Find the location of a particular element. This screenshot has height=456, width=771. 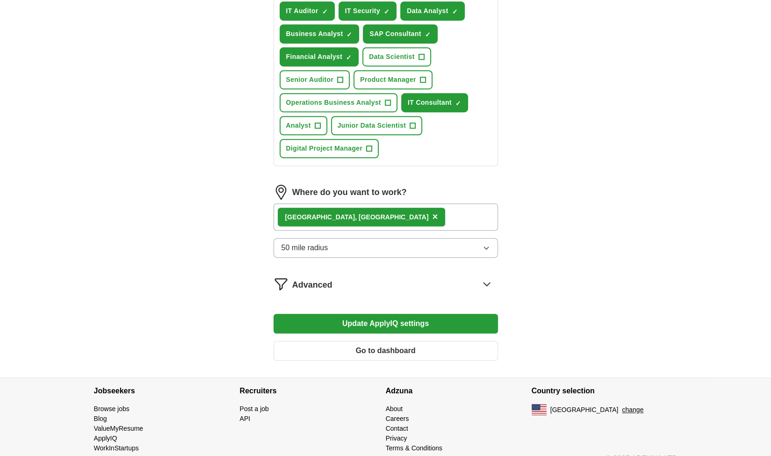

a: API is located at coordinates (245, 418).